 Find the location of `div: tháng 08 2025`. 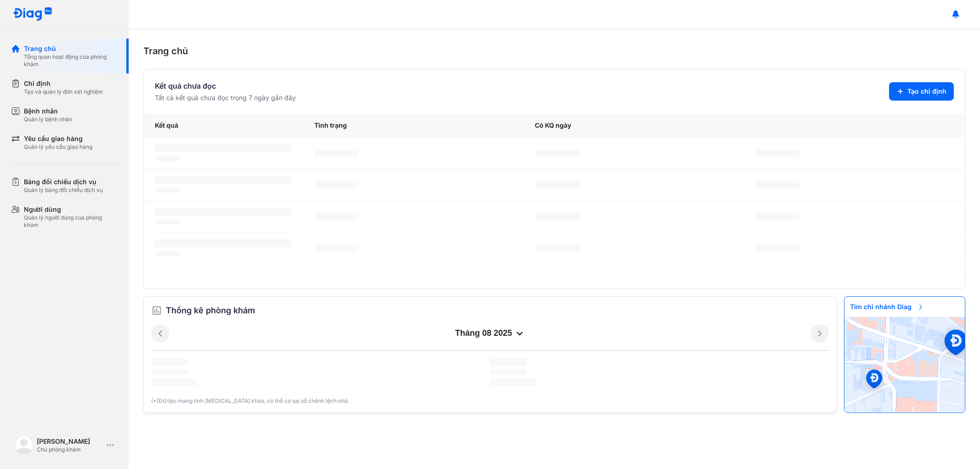

div: tháng 08 2025 is located at coordinates (490, 334).